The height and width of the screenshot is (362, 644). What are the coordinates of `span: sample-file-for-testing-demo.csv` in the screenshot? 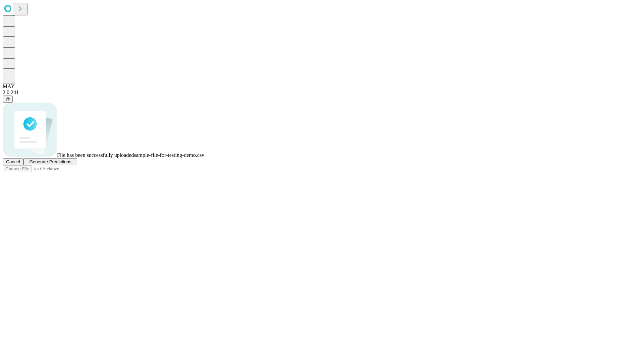 It's located at (169, 155).